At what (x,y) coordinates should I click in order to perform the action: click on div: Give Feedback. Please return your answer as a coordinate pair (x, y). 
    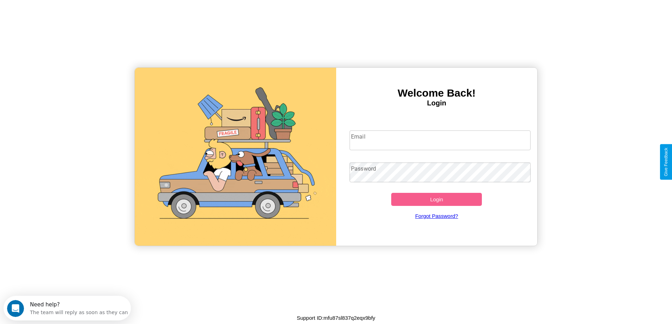
    Looking at the image, I should click on (666, 162).